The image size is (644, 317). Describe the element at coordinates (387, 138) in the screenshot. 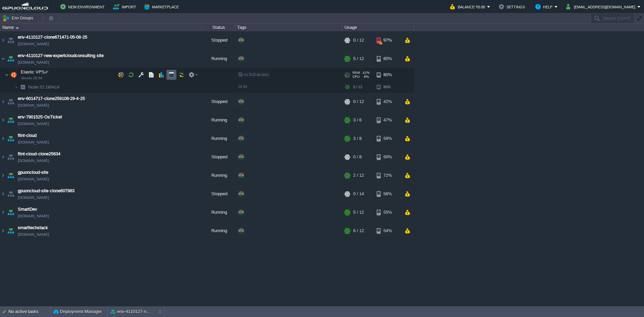

I see `div: 59%` at that location.